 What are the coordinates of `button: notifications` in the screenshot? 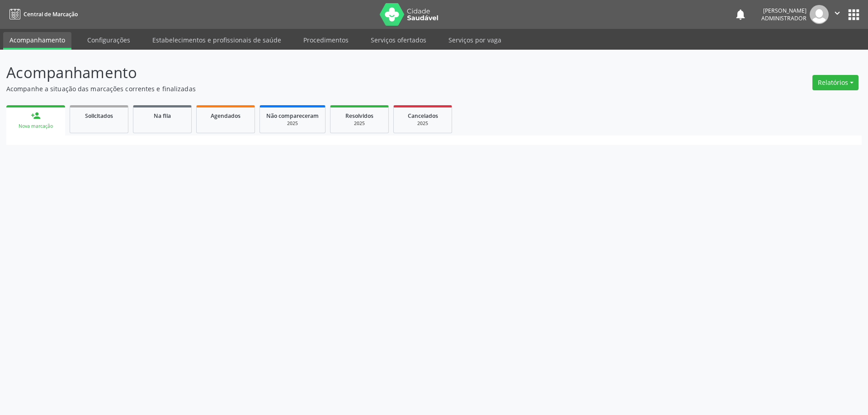 It's located at (741, 14).